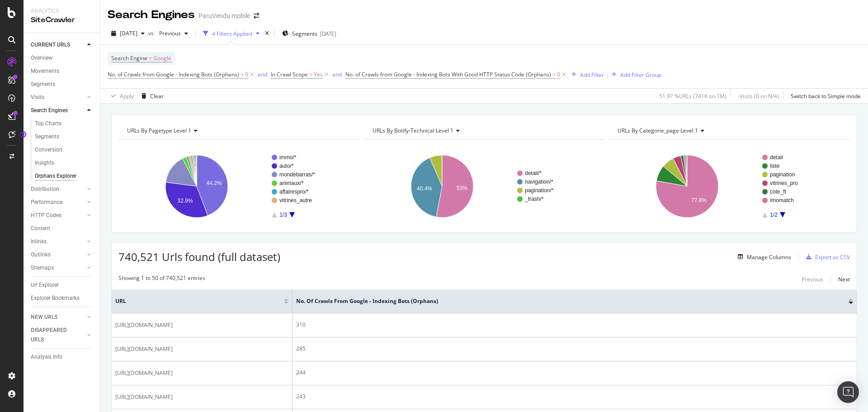  I want to click on text: #nomatch, so click(782, 200).